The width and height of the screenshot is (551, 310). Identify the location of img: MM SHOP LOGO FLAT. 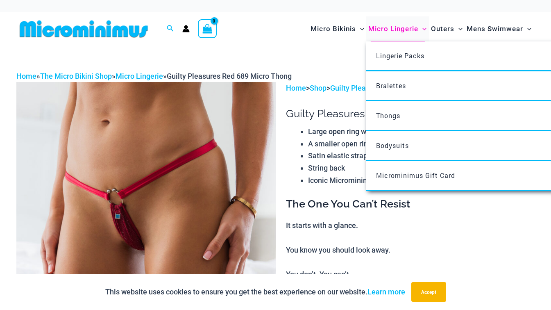
(84, 29).